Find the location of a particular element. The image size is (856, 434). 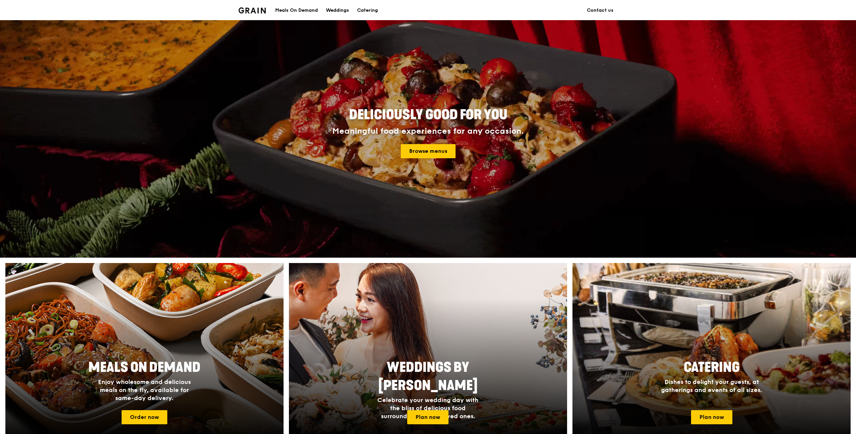

span: Enjoy wholesome and delicious meals on the fly, available for same-day delivery. is located at coordinates (144, 390).